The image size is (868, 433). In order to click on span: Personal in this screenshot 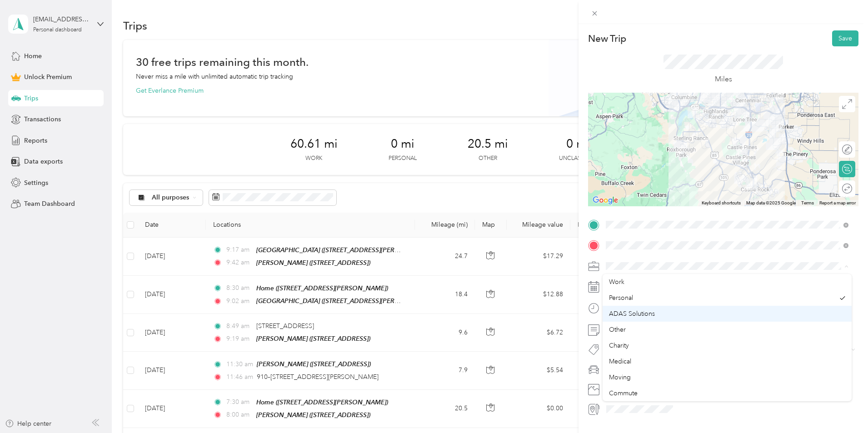, I will do `click(620, 298)`.